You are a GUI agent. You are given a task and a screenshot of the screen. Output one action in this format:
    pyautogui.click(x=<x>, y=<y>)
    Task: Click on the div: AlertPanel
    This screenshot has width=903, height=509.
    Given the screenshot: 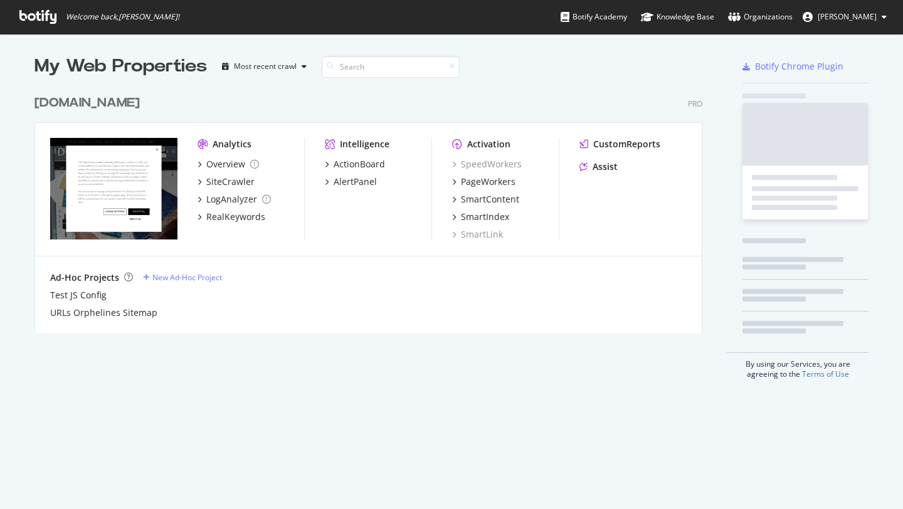 What is the action you would take?
    pyautogui.click(x=355, y=182)
    